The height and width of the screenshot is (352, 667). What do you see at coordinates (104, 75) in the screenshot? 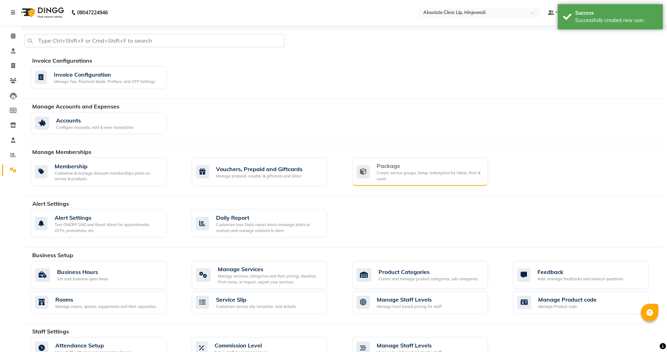
I see `div: Invoice Configuration` at bounding box center [104, 75].